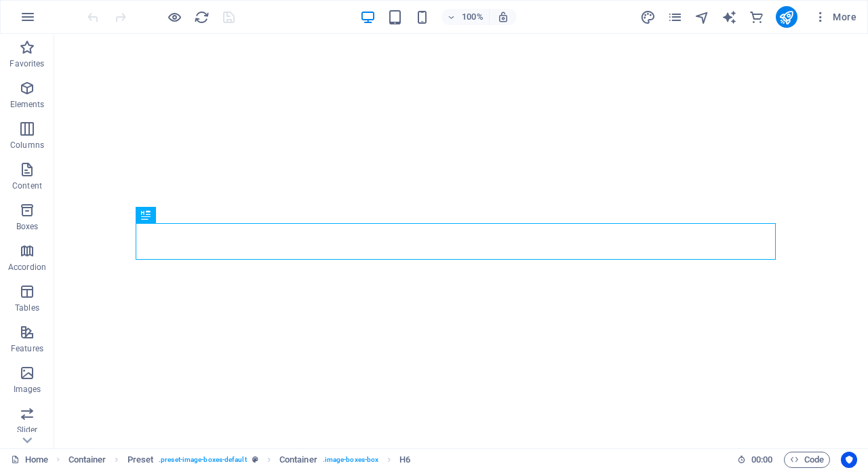  Describe the element at coordinates (27, 145) in the screenshot. I see `p: Columns` at that location.